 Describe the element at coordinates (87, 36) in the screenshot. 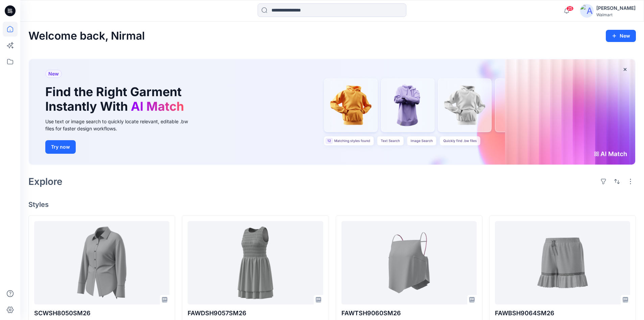

I see `h2: Welcome back, Nirmal` at that location.